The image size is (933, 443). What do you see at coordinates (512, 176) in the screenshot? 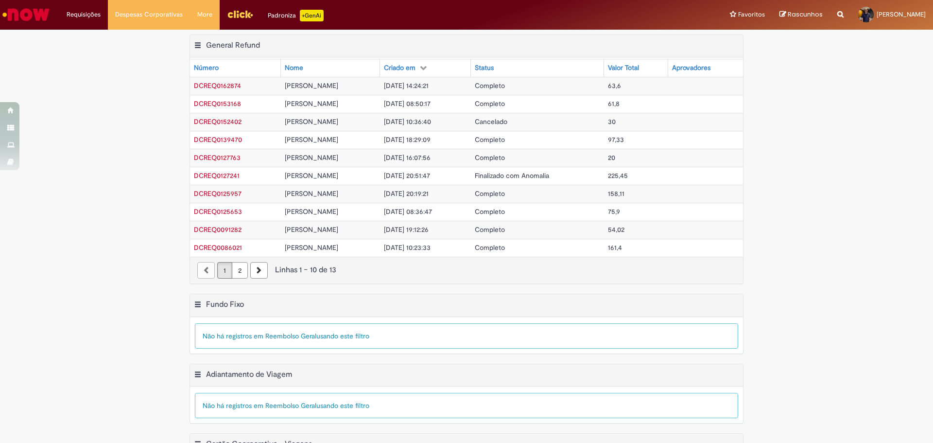
I see `span: Finalizado com Anomalia` at bounding box center [512, 176].